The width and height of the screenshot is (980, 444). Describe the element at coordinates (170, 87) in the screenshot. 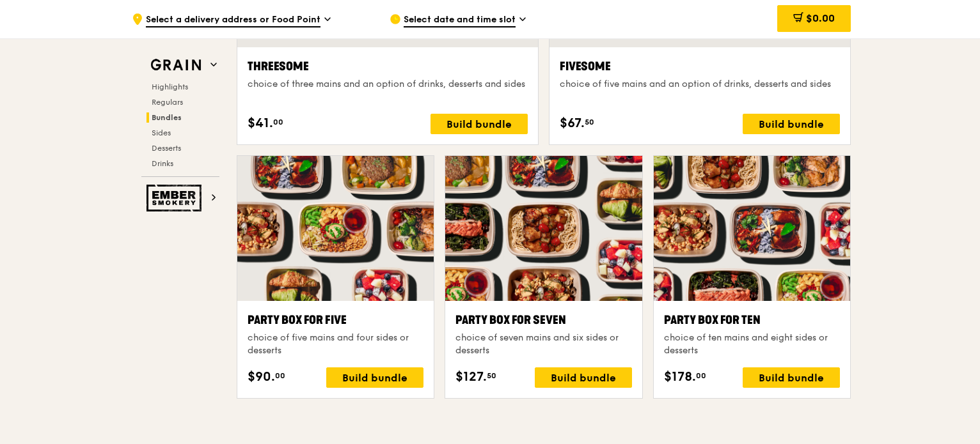

I see `span: Highlights` at that location.